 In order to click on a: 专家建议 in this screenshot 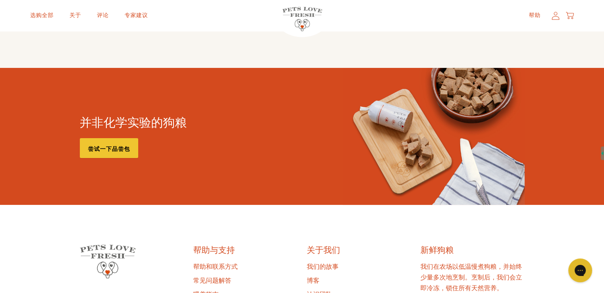, I will do `click(136, 16)`.